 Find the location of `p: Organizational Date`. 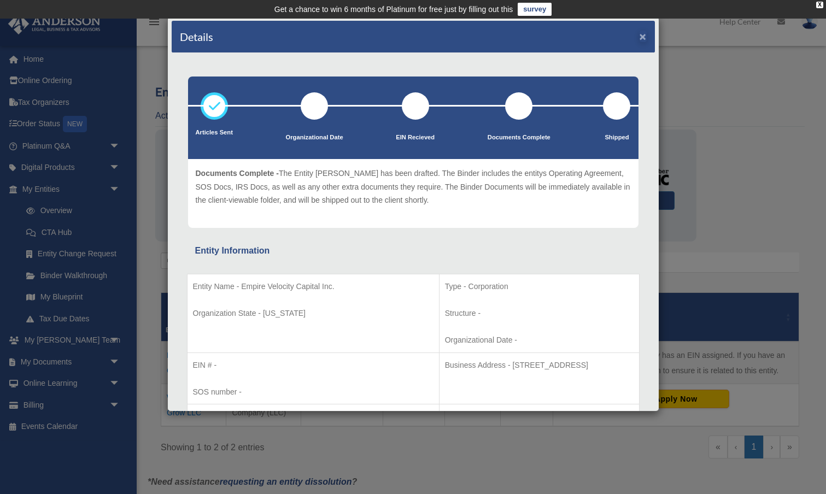

p: Organizational Date is located at coordinates (314, 138).